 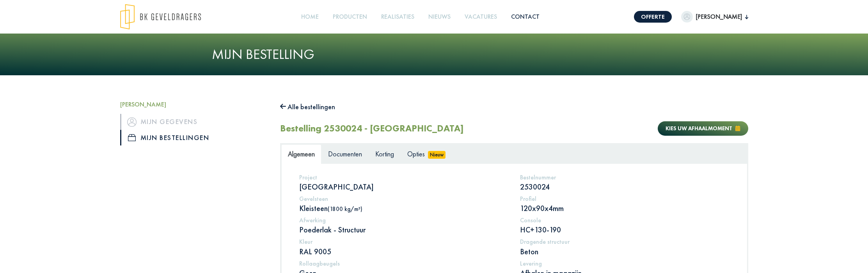 What do you see at coordinates (437, 155) in the screenshot?
I see `span: Nieuw` at bounding box center [437, 155].